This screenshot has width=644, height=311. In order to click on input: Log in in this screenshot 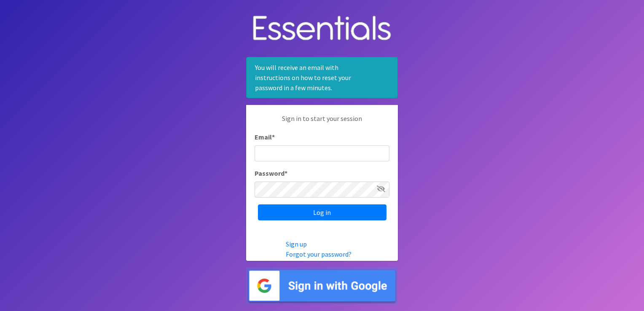, I will do `click(322, 212)`.